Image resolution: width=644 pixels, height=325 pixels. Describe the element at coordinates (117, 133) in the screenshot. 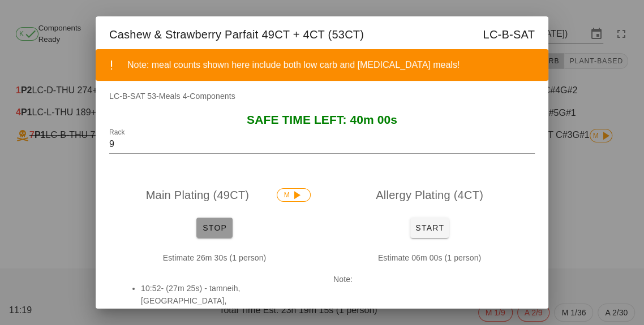

I see `label: Rack` at that location.